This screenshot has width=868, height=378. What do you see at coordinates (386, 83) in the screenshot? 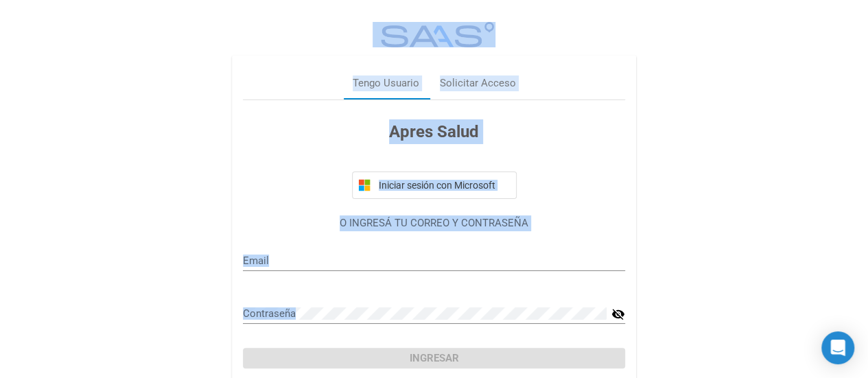
I see `div: Tengo Usuario` at bounding box center [386, 83].